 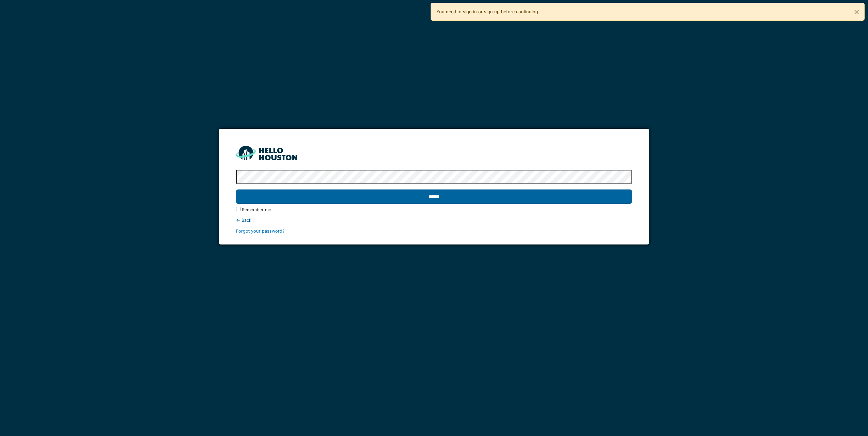 What do you see at coordinates (434, 220) in the screenshot?
I see `div: ← Back` at bounding box center [434, 220].